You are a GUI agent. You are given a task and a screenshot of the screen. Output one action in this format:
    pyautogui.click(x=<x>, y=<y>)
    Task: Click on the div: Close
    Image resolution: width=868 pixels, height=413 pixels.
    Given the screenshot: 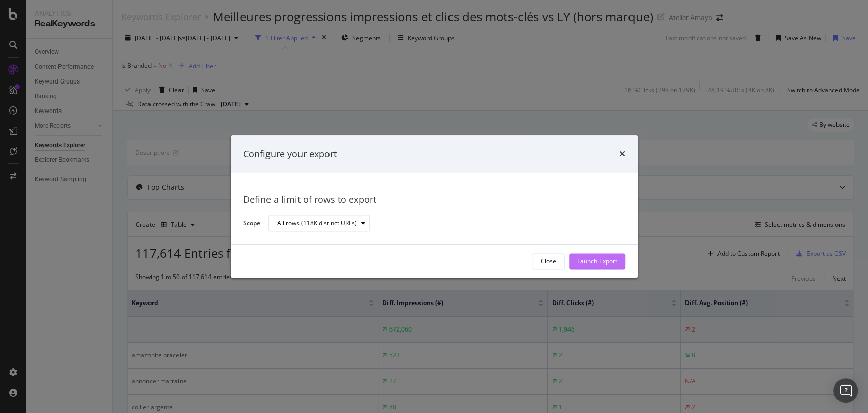 What is the action you would take?
    pyautogui.click(x=548, y=261)
    